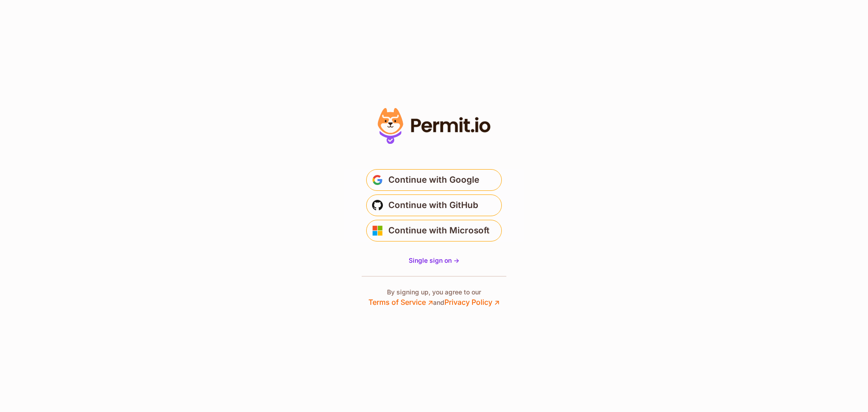  Describe the element at coordinates (434, 260) in the screenshot. I see `span: Single sign on ->` at that location.